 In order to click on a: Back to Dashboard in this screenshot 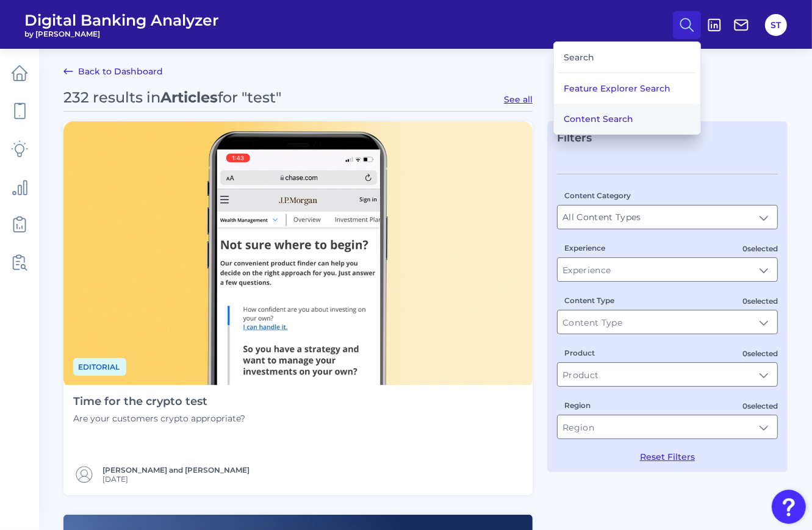, I will do `click(113, 72)`.